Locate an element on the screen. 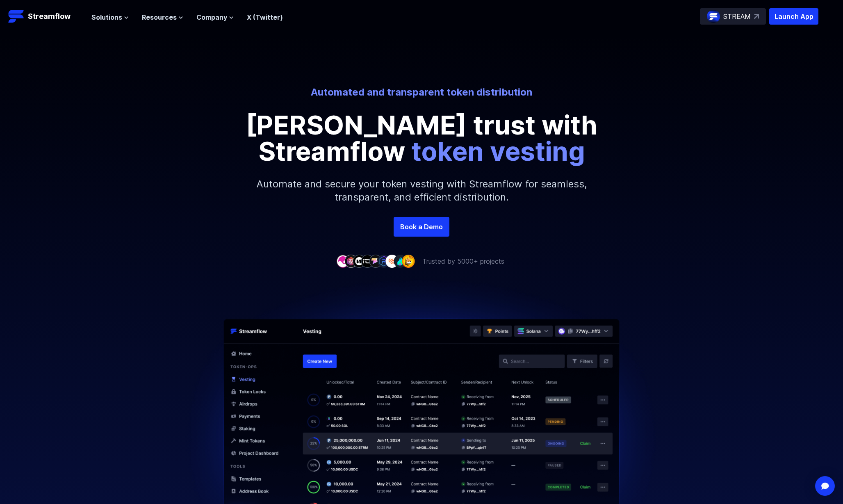 This screenshot has height=504, width=843. a: Book a Demo is located at coordinates (422, 227).